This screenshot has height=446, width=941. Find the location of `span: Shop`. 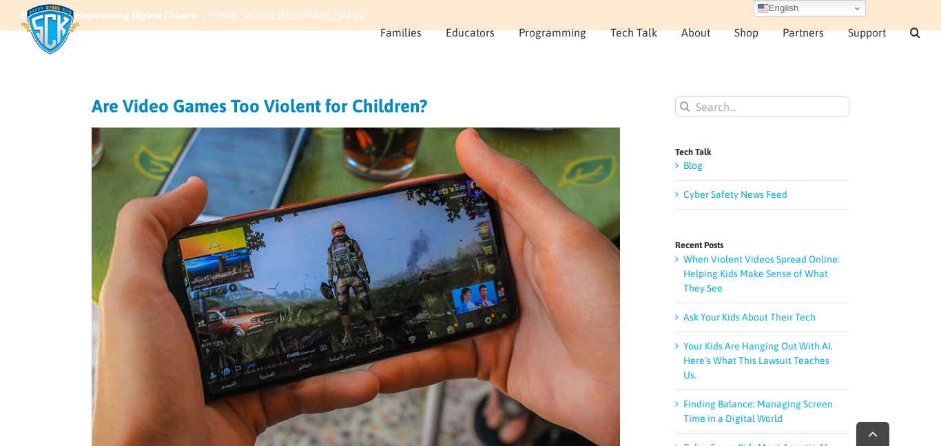

span: Shop is located at coordinates (746, 32).